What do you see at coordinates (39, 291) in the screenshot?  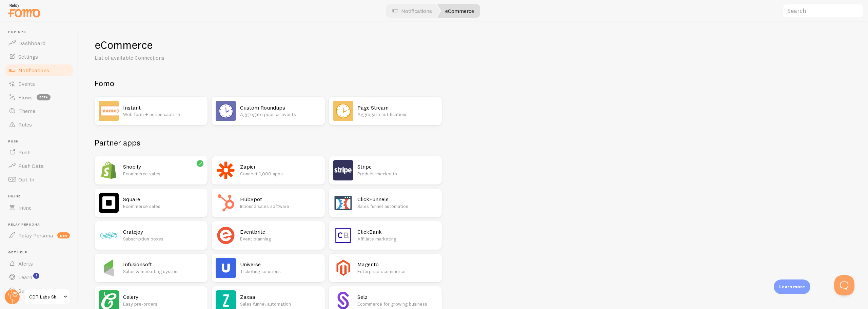 I see `a: Support` at bounding box center [39, 291].